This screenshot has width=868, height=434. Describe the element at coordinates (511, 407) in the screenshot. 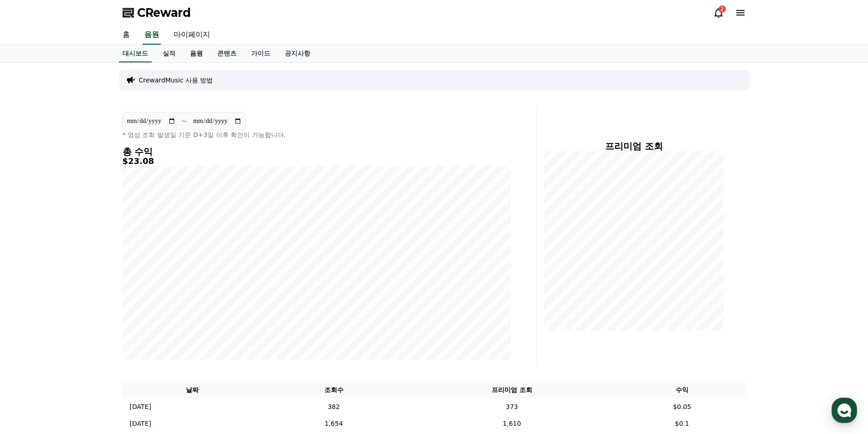

I see `td: 373` at that location.